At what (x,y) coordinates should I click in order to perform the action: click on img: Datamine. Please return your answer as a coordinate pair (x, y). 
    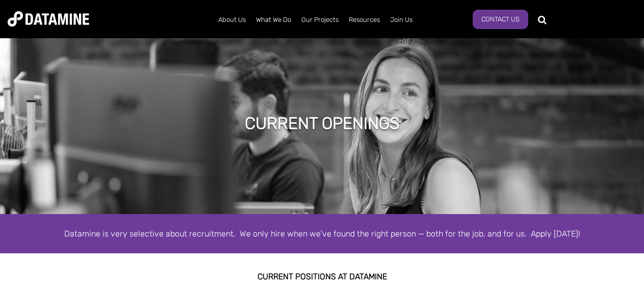
    Looking at the image, I should click on (49, 19).